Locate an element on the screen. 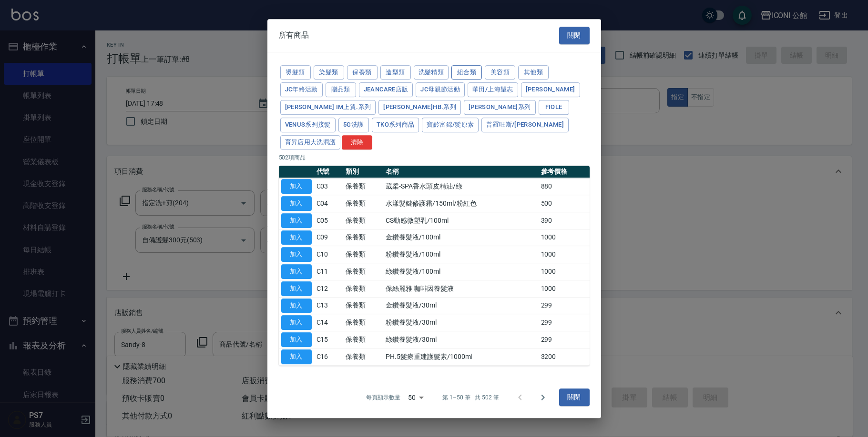 This screenshot has height=437, width=868. td: 保絲麗雅 咖啡因養髮液 is located at coordinates (460, 289).